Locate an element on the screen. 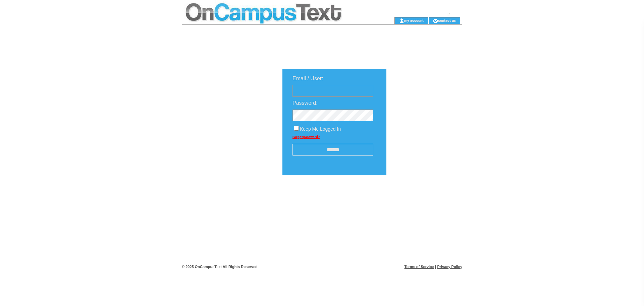 Image resolution: width=644 pixels, height=306 pixels. img: account_icon.gif;jsessionid=F413B60B13305108101788B944ED7524 is located at coordinates (402, 21).